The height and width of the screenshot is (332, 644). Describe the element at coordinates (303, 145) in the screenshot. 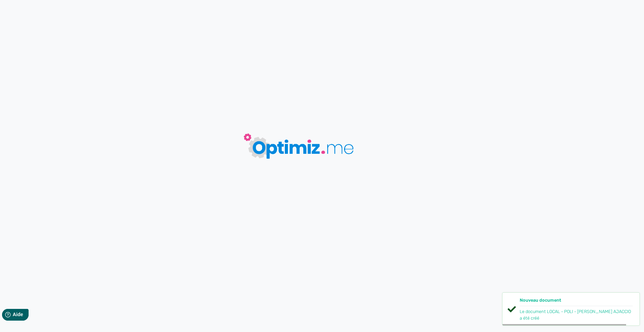

I see `img: loader-big-blue.gif` at that location.